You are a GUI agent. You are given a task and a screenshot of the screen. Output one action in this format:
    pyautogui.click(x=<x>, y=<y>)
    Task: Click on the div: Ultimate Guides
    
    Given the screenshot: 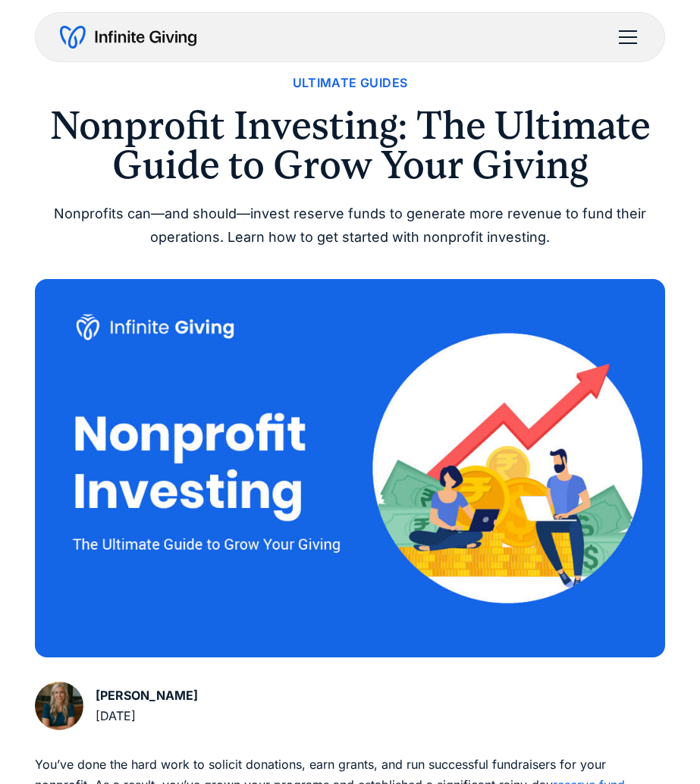 What is the action you would take?
    pyautogui.click(x=350, y=82)
    